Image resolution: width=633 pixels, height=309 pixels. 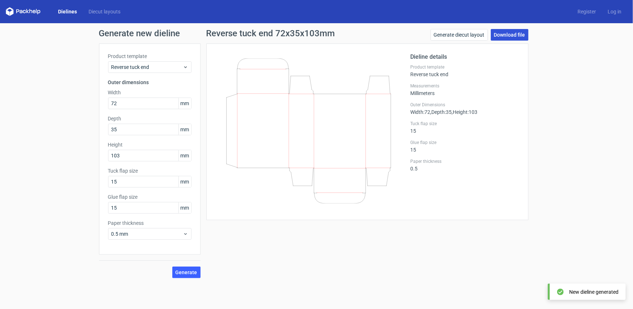 I want to click on a: Register, so click(x=586, y=12).